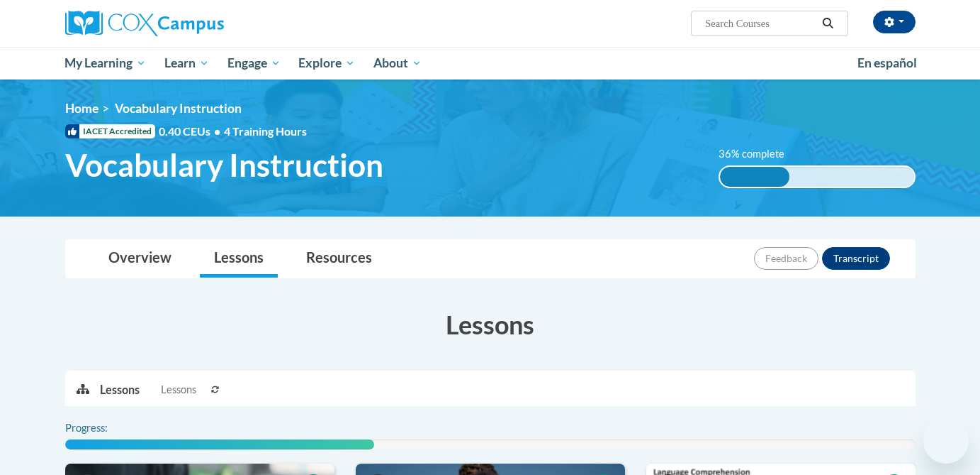 The width and height of the screenshot is (980, 475). What do you see at coordinates (398, 63) in the screenshot?
I see `span: About` at bounding box center [398, 63].